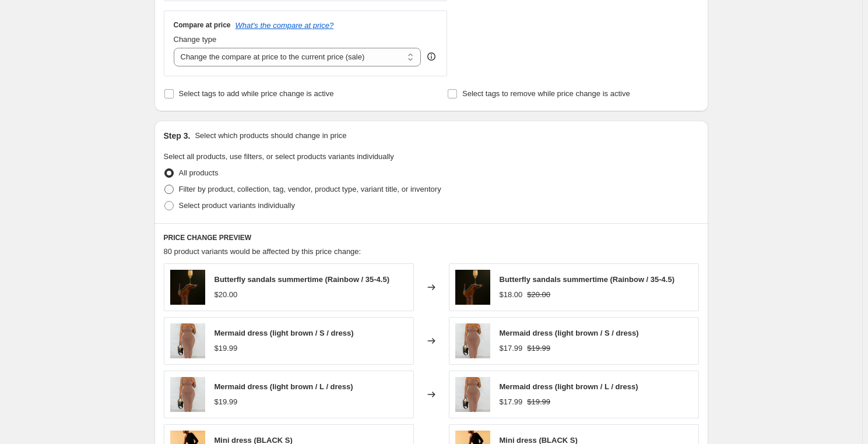  Describe the element at coordinates (431, 238) in the screenshot. I see `h6: PRICE CHANGE PREVIEW` at that location.